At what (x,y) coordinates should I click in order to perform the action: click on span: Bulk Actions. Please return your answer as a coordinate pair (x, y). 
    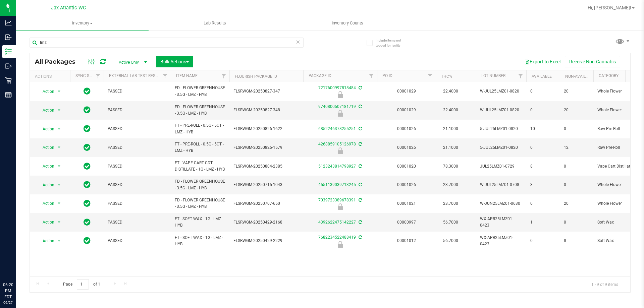
    Looking at the image, I should click on (174, 62).